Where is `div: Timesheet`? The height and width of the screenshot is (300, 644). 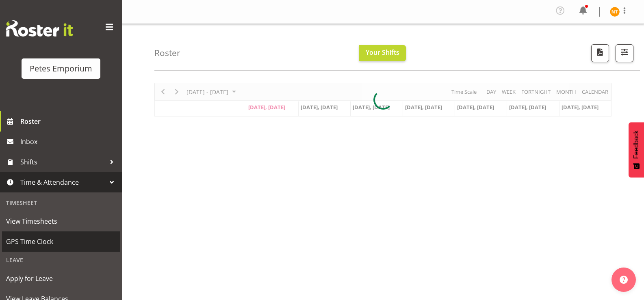 div: Timesheet is located at coordinates (61, 203).